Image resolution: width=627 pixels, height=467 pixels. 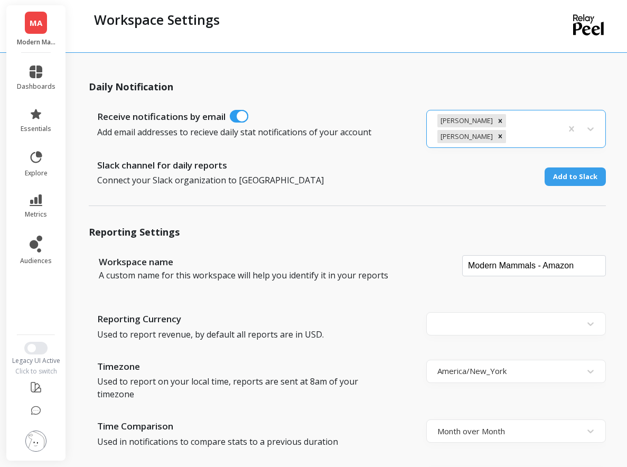 I want to click on img: logo, so click(x=30, y=29).